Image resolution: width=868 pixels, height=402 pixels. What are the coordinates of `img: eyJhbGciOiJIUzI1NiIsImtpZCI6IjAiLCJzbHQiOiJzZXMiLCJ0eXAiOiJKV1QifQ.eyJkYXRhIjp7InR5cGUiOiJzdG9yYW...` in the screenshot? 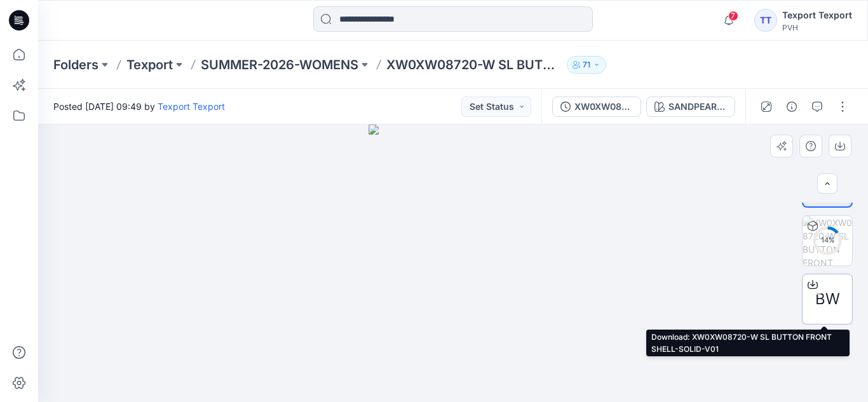 It's located at (453, 263).